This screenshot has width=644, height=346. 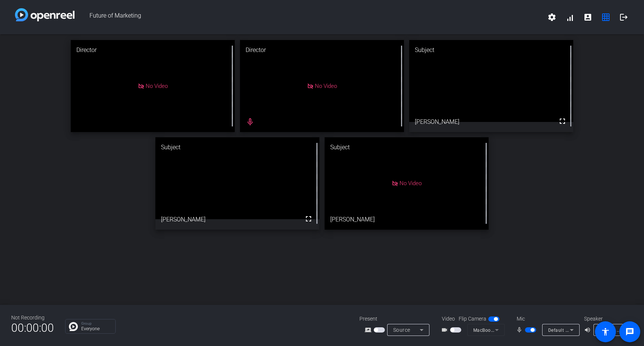 What do you see at coordinates (446, 330) in the screenshot?
I see `mat-icon: videocam_outline` at bounding box center [446, 330].